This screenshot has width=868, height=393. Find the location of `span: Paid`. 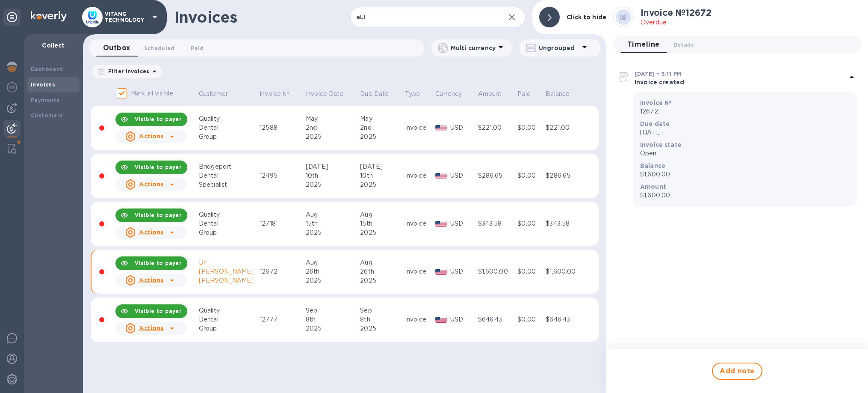

span: Paid is located at coordinates (197, 48).